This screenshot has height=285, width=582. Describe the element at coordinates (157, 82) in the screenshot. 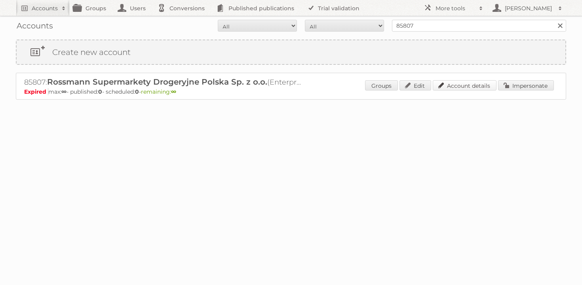

I see `span: Rossmann Supermarkety Drogeryjne Polska Sp. z o.o.` at that location.